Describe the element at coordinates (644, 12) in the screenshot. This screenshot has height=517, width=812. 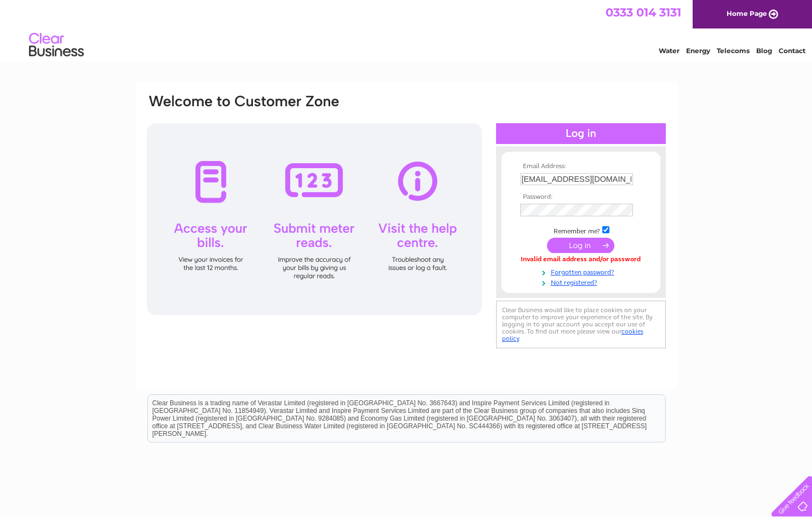
I see `span: 0333 014 3131` at that location.